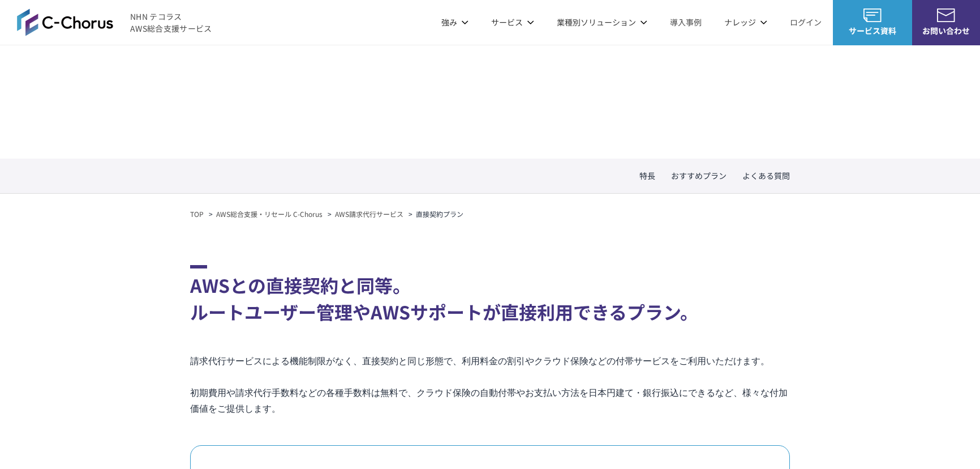 This screenshot has height=469, width=980. What do you see at coordinates (455, 22) in the screenshot?
I see `p: 強み` at bounding box center [455, 22].